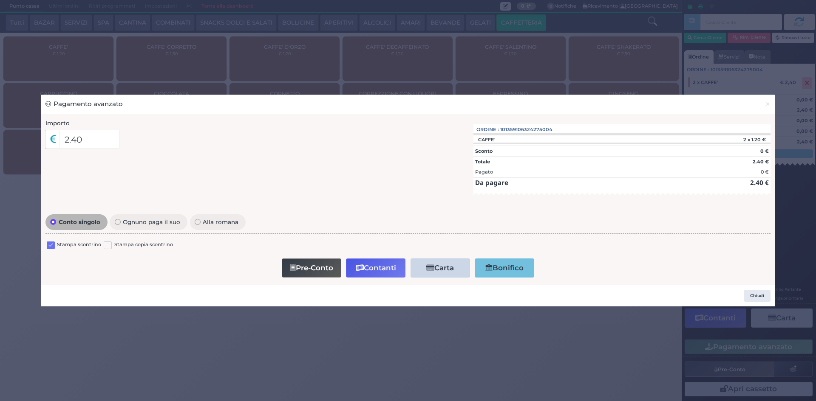  I want to click on strong: Da pagare, so click(491, 183).